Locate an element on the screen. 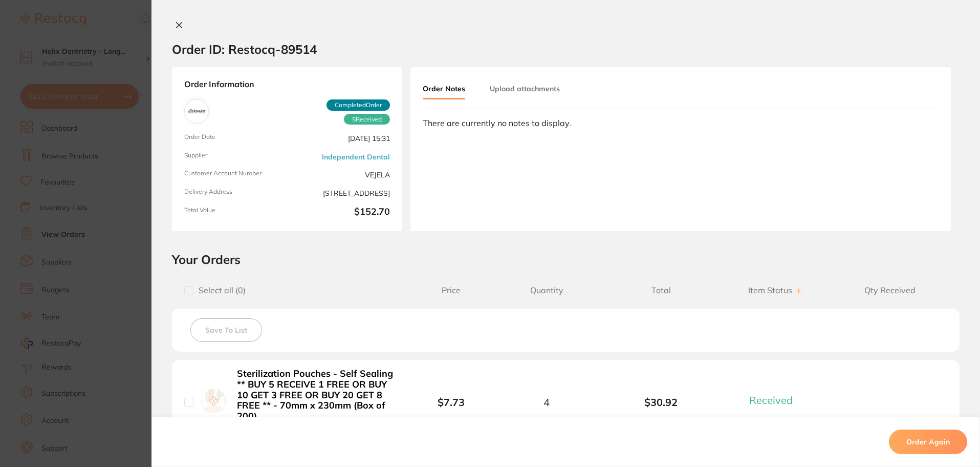 The image size is (980, 467). span: Total Value is located at coordinates (233, 212).